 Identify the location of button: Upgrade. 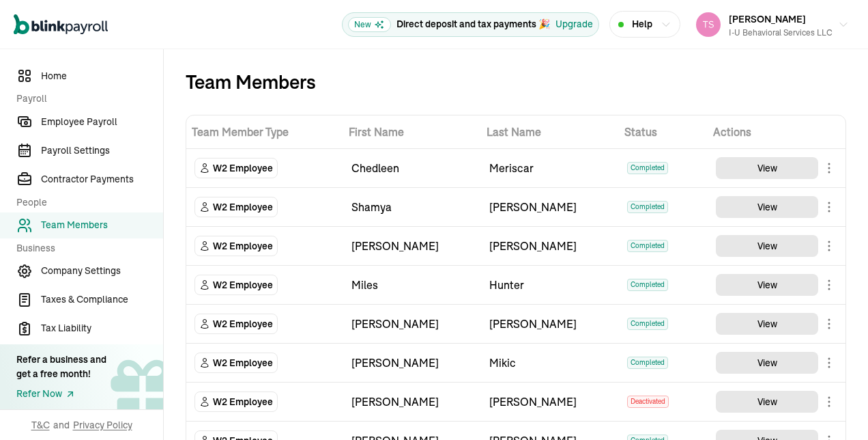
(574, 24).